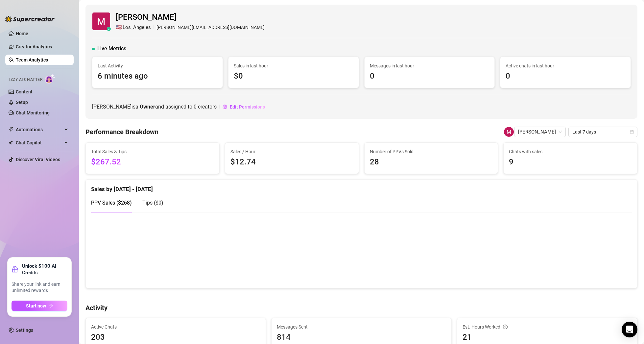  What do you see at coordinates (431, 162) in the screenshot?
I see `span: 28` at bounding box center [431, 162].